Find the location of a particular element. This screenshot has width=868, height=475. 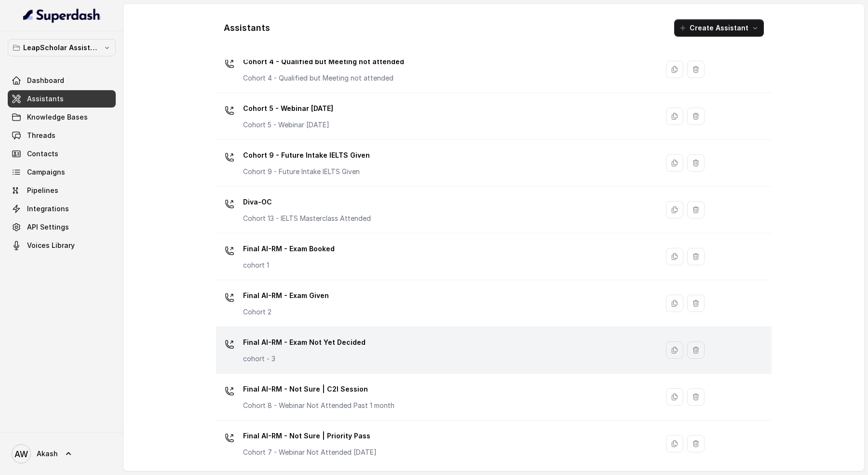

p: Diva-OC is located at coordinates (307, 202).